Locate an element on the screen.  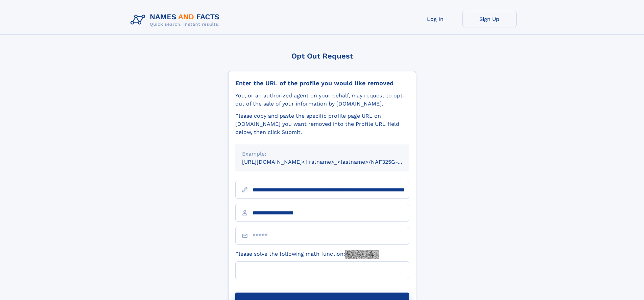
img: Logo Names and Facts is located at coordinates (176, 20).